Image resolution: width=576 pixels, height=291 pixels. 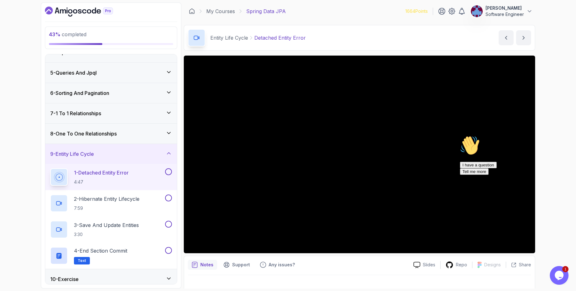 I want to click on p: Repo, so click(x=462, y=265).